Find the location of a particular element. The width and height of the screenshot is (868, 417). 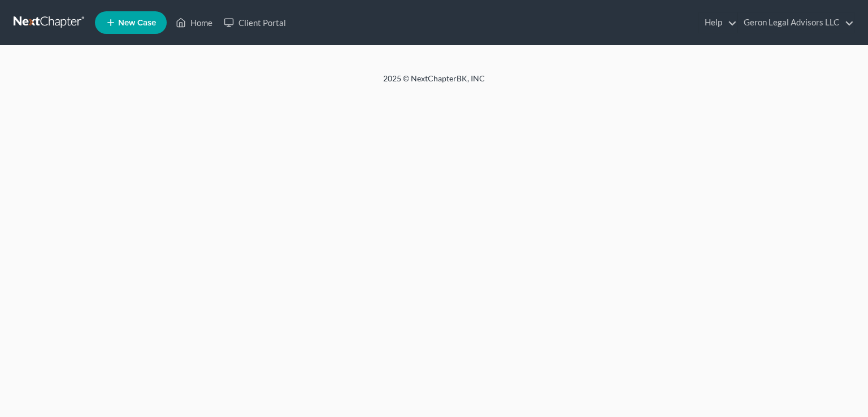

new-legal-case-button: New Case is located at coordinates (130, 22).